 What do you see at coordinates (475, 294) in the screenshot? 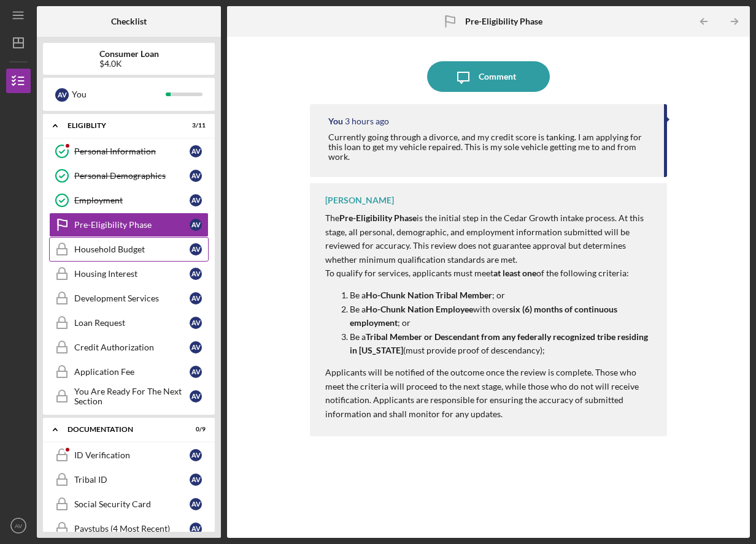
I see `strong: Member` at bounding box center [475, 294].